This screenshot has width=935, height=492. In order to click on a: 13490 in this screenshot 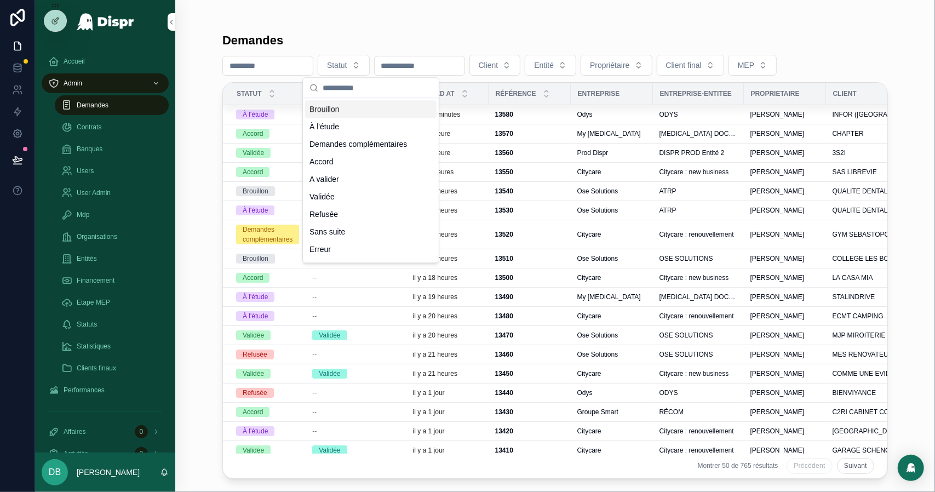, I will do `click(530, 297)`.